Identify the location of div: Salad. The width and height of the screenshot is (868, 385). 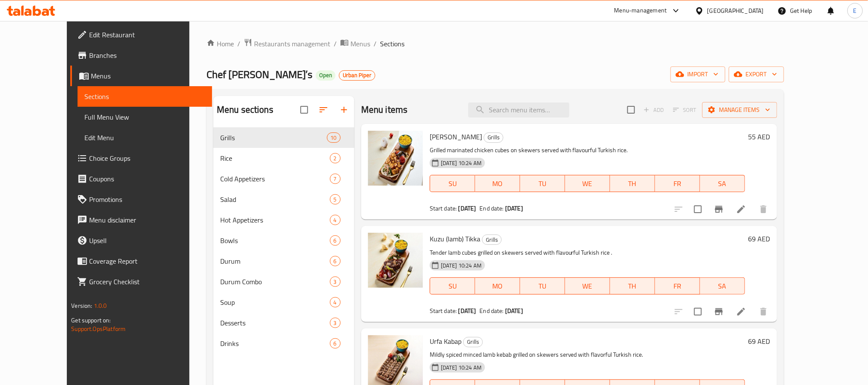
(275, 199).